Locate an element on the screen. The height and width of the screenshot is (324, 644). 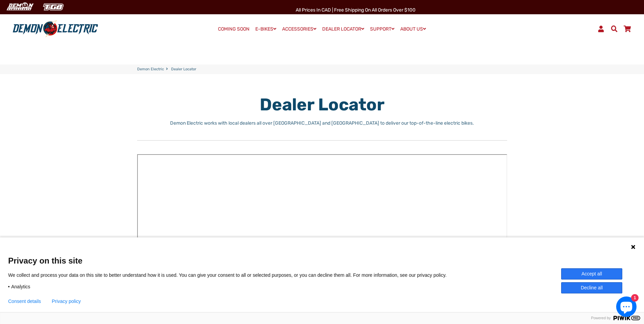
a: Demon Electric is located at coordinates (150, 70).